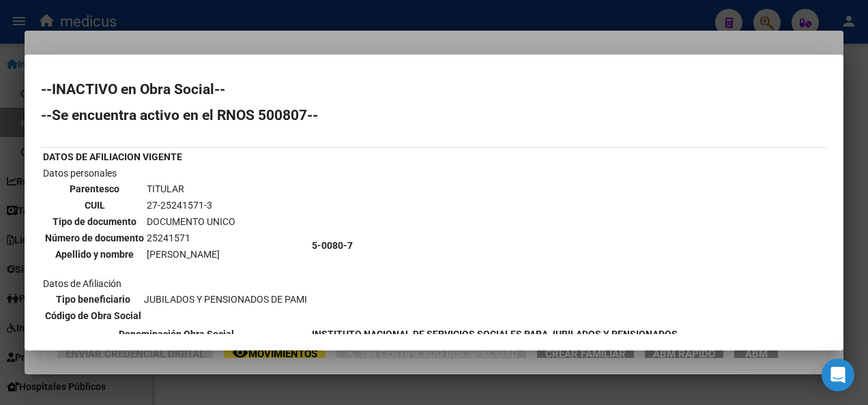  What do you see at coordinates (332, 246) in the screenshot?
I see `b: 5-0080-7` at bounding box center [332, 246].